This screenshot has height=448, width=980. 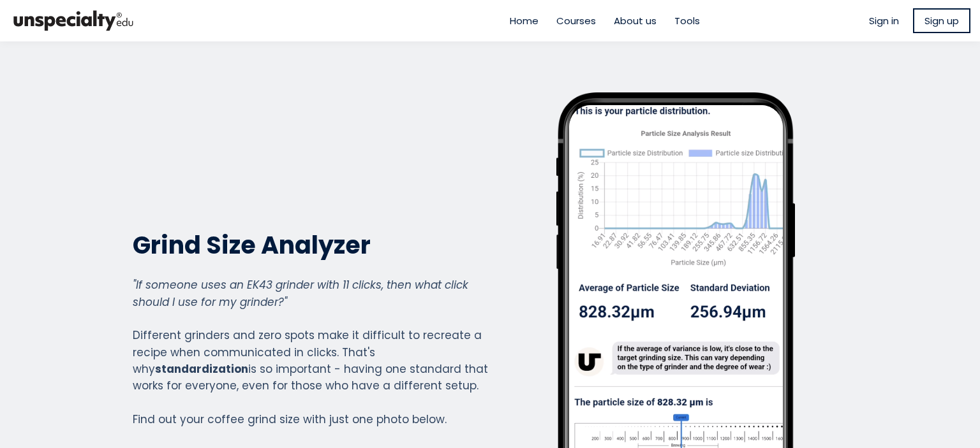 What do you see at coordinates (942, 20) in the screenshot?
I see `a: Sign up` at bounding box center [942, 20].